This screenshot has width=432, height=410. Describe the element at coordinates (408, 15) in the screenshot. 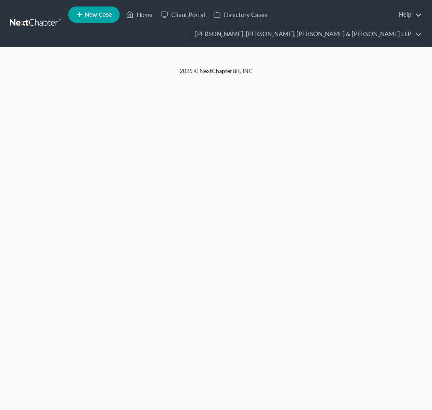

I see `a: Help` at that location.